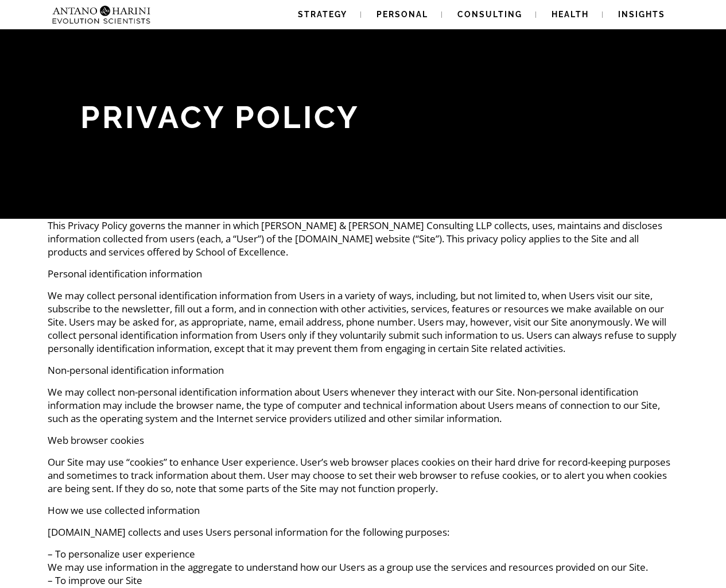  I want to click on p: We may collect personal identification information from Users in a variety of ways, including, bu..., so click(363, 321).